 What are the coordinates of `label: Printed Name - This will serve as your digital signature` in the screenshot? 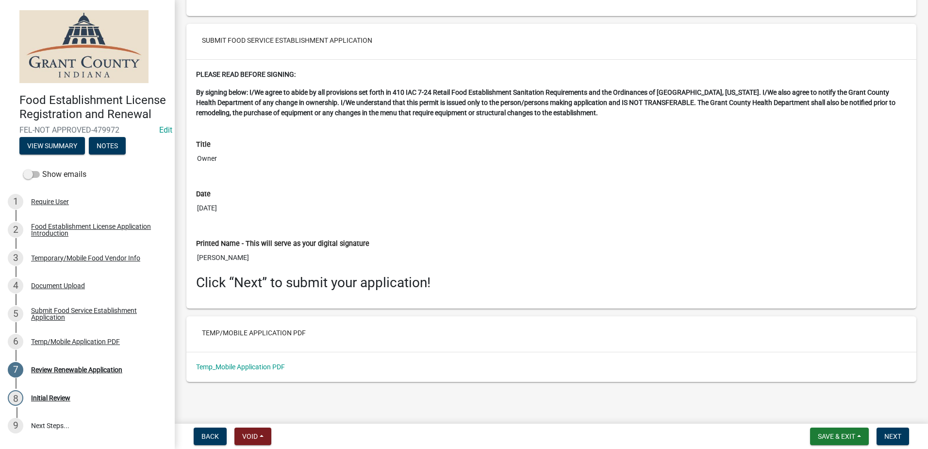 It's located at (283, 244).